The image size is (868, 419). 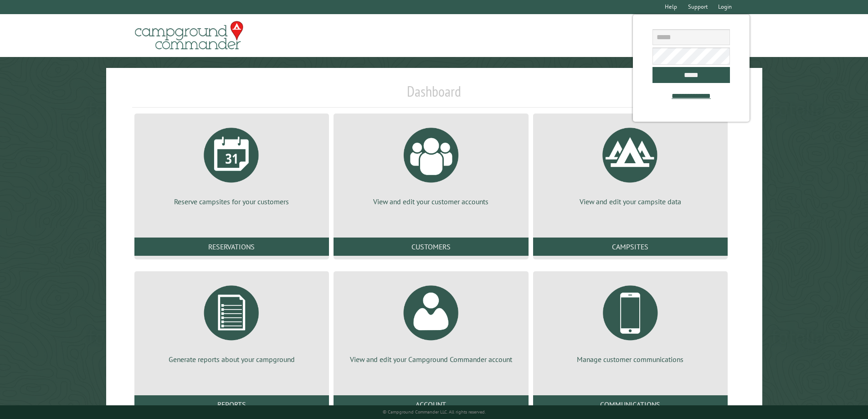 What do you see at coordinates (630, 247) in the screenshot?
I see `a: Campsites` at bounding box center [630, 247].